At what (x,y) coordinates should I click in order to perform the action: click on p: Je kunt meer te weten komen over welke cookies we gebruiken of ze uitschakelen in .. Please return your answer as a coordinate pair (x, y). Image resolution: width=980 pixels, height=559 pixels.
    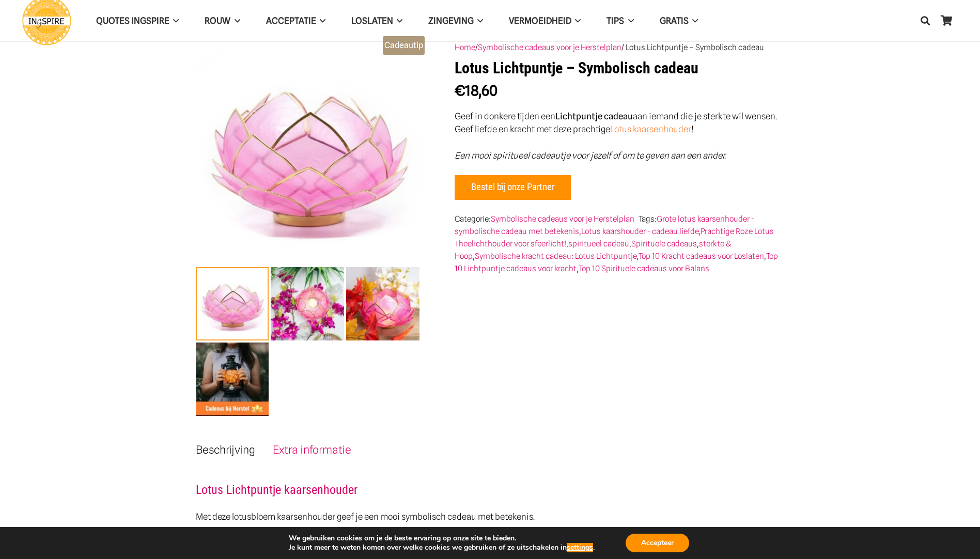
    Looking at the image, I should click on (442, 548).